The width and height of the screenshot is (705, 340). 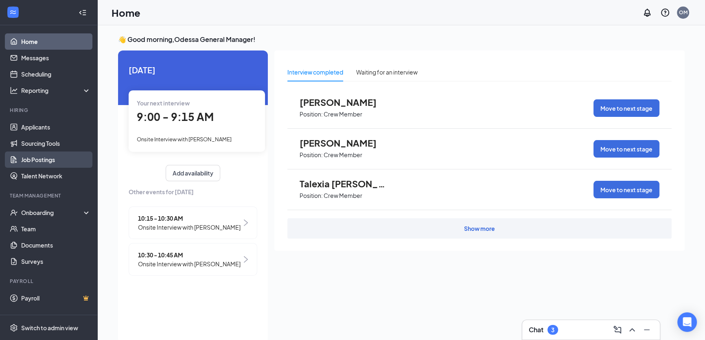 I want to click on a: Applicants, so click(x=56, y=127).